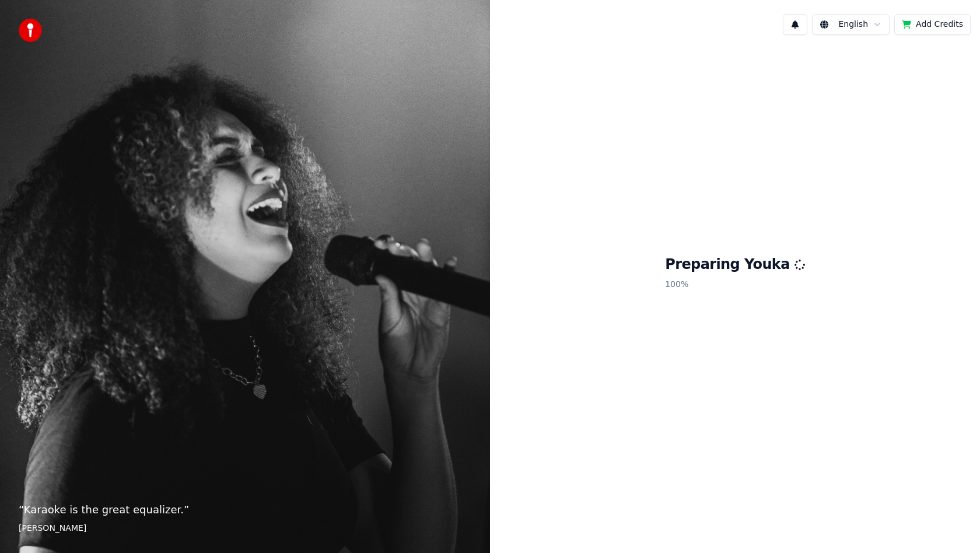 This screenshot has height=553, width=980. I want to click on p: 100 %, so click(735, 284).